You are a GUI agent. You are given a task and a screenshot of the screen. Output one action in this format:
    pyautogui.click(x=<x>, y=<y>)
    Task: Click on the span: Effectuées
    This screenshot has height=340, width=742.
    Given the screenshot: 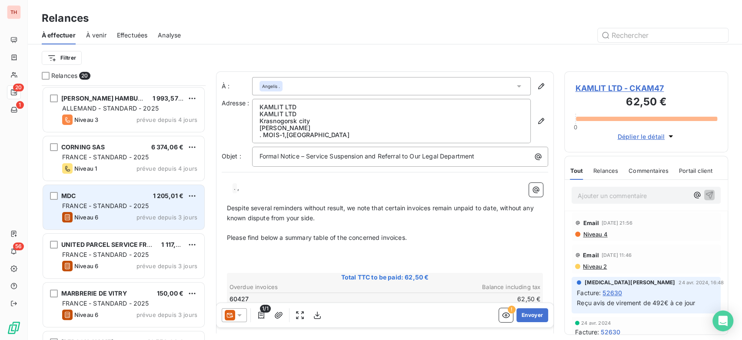 What is the action you would take?
    pyautogui.click(x=132, y=35)
    